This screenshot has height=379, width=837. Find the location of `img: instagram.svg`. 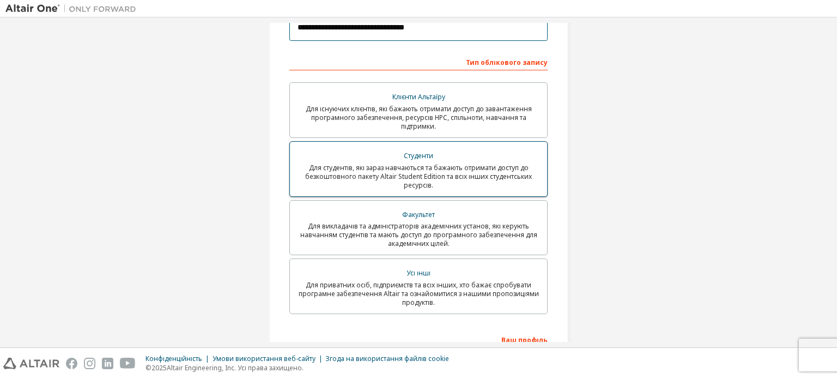

img: instagram.svg is located at coordinates (89, 363).